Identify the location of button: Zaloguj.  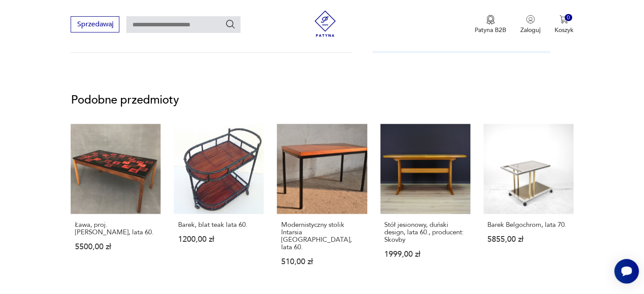
(531, 24).